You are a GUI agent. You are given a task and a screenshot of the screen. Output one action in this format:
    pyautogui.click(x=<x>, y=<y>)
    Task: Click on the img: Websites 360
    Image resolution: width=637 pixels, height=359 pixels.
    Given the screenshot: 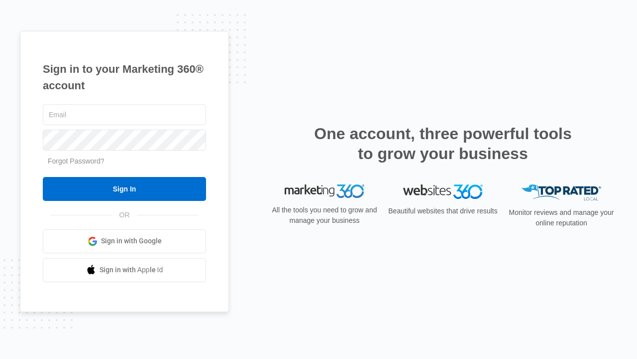 What is the action you would take?
    pyautogui.click(x=443, y=191)
    